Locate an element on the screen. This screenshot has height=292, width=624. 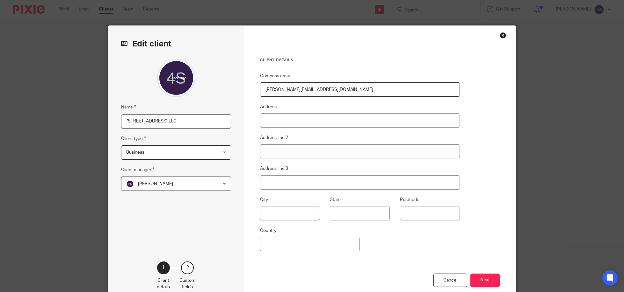
img: svg%3E is located at coordinates (130, 184).